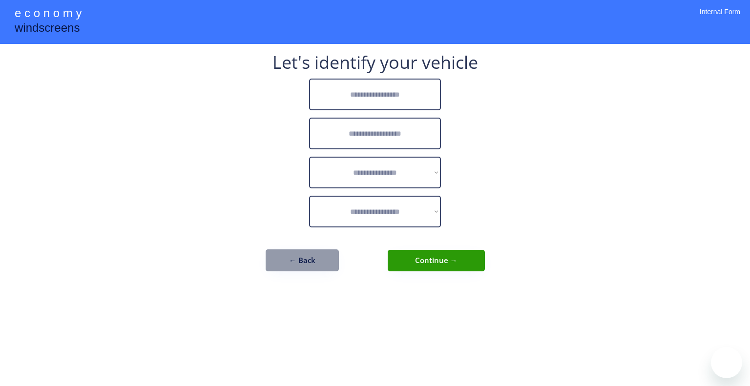  I want to click on div: Let's identify your vehicle, so click(375, 62).